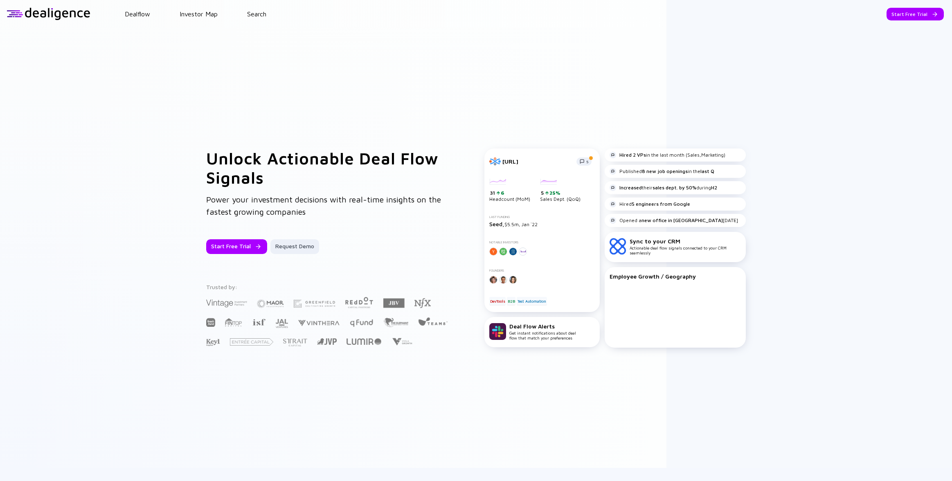 The image size is (952, 481). What do you see at coordinates (402, 342) in the screenshot?
I see `img: Viola Growth` at bounding box center [402, 342].